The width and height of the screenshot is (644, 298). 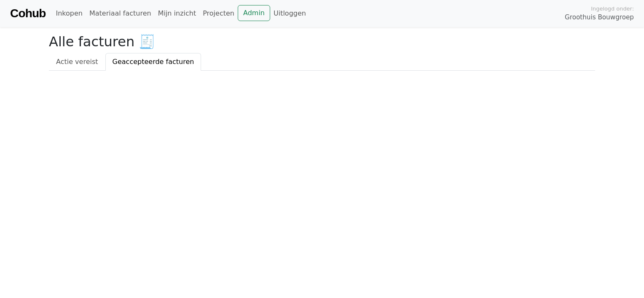 What do you see at coordinates (120, 14) in the screenshot?
I see `a: Materiaal facturen` at bounding box center [120, 14].